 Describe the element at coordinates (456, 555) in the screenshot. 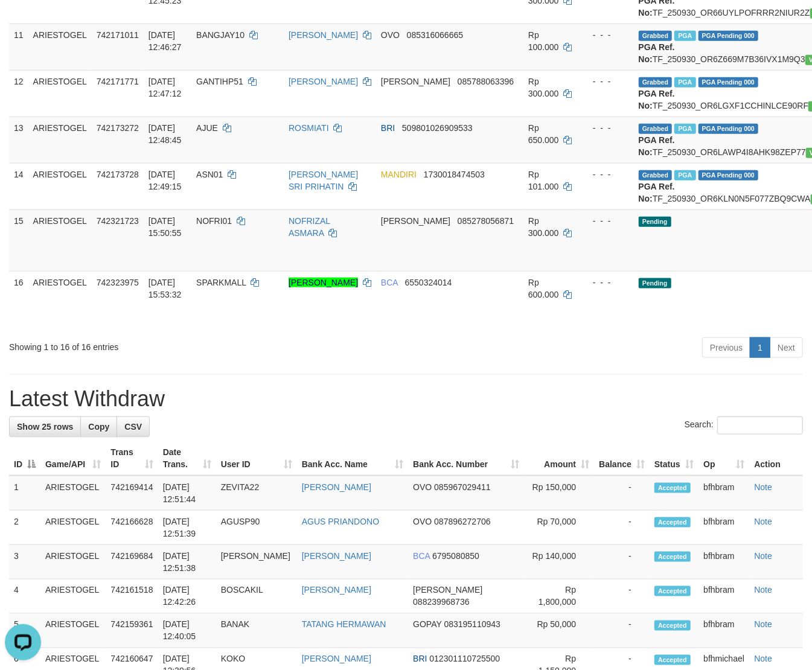

I see `span: Copy 6795080850 to clipboard` at that location.